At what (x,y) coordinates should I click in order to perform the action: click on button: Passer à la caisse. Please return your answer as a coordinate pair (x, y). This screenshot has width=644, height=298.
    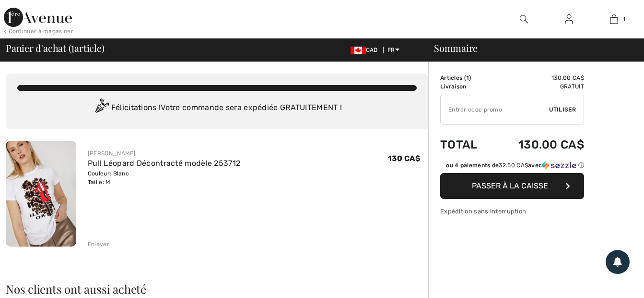
    Looking at the image, I should click on (512, 186).